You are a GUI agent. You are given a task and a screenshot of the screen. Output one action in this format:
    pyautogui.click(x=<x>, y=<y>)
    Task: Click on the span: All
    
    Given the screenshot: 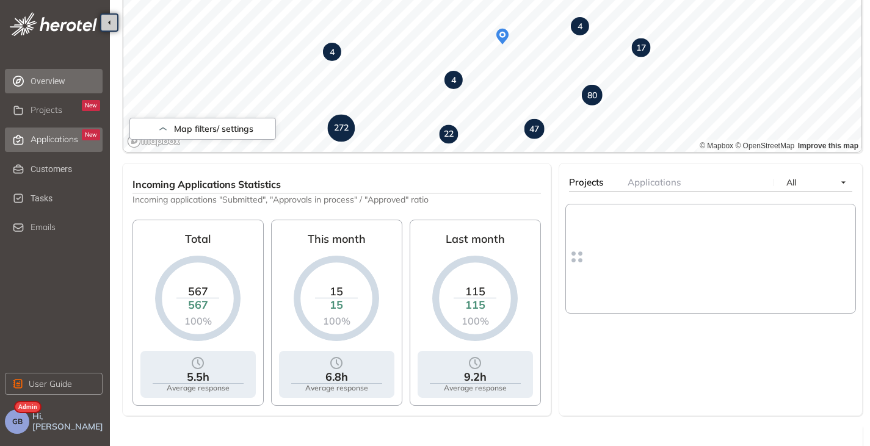 What is the action you would take?
    pyautogui.click(x=791, y=183)
    